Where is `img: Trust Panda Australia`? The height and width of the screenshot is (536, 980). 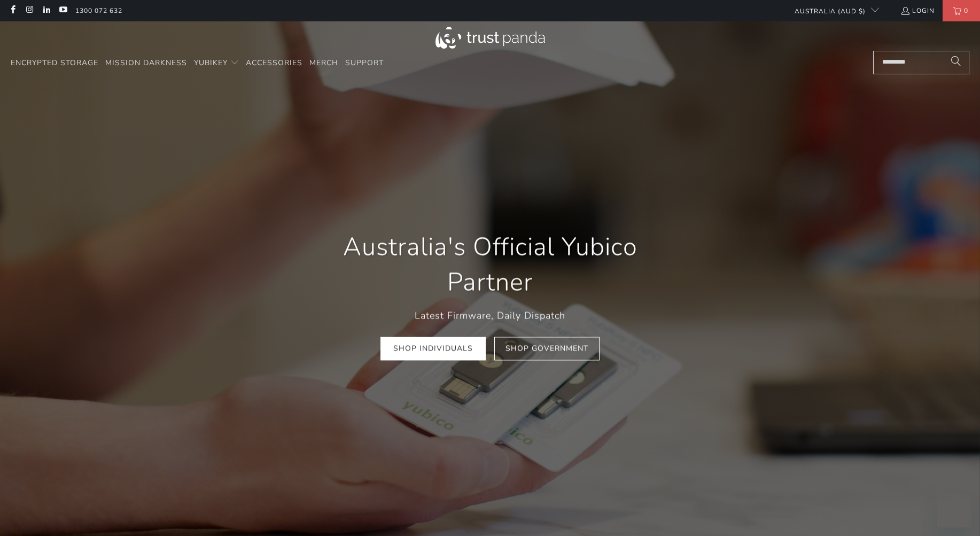 img: Trust Panda Australia is located at coordinates (490, 38).